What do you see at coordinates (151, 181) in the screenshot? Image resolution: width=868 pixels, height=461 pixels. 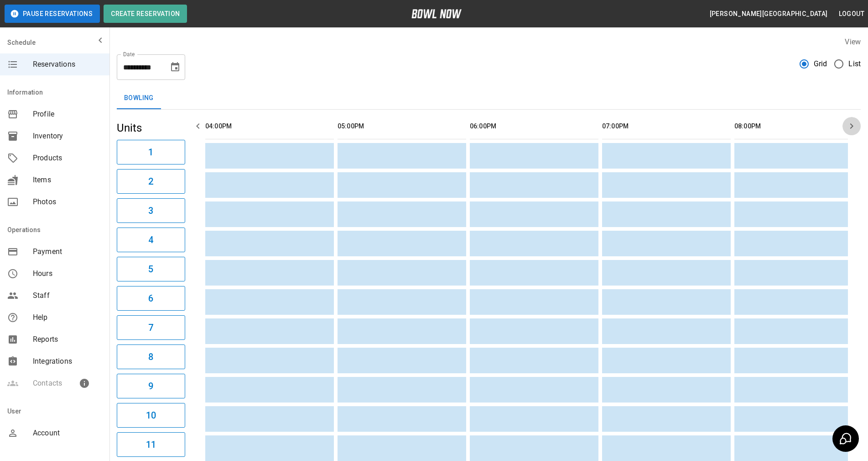 I see `button: 2` at bounding box center [151, 181].